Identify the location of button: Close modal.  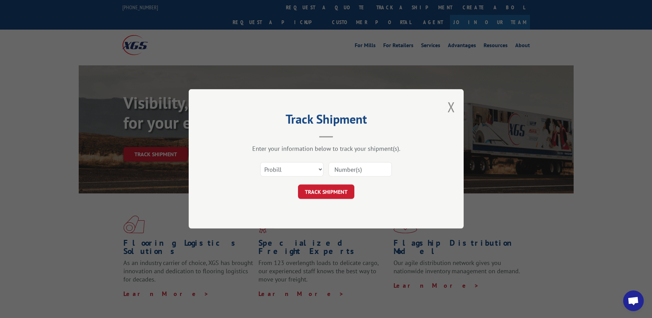
(451, 107).